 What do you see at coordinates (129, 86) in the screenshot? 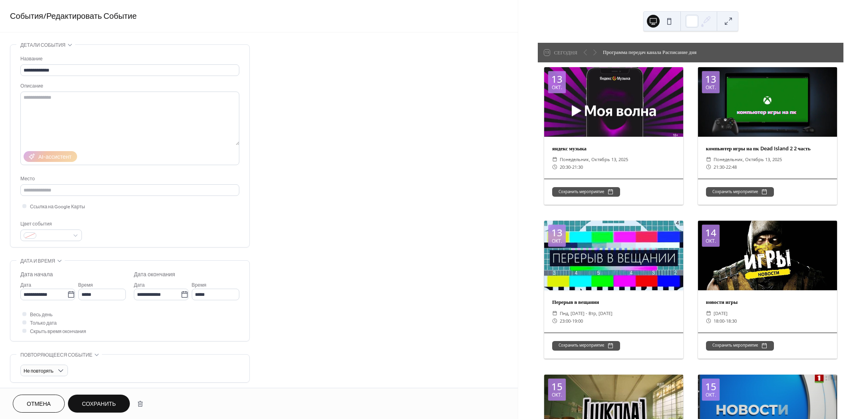
I see `div: Описание` at bounding box center [129, 86].